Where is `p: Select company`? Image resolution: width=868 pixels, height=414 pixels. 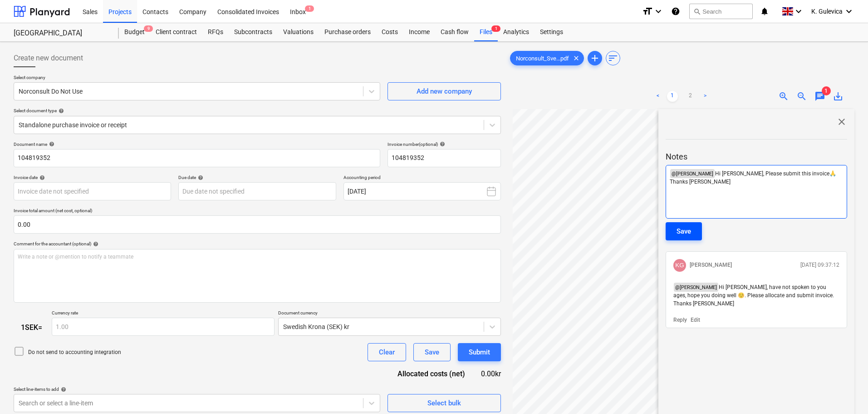 p: Select company is located at coordinates (197, 78).